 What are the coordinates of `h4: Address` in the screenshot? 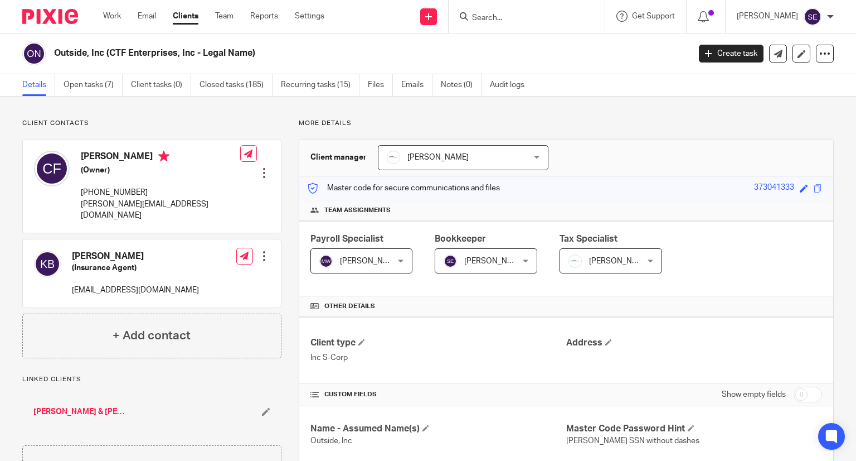 It's located at (694, 342).